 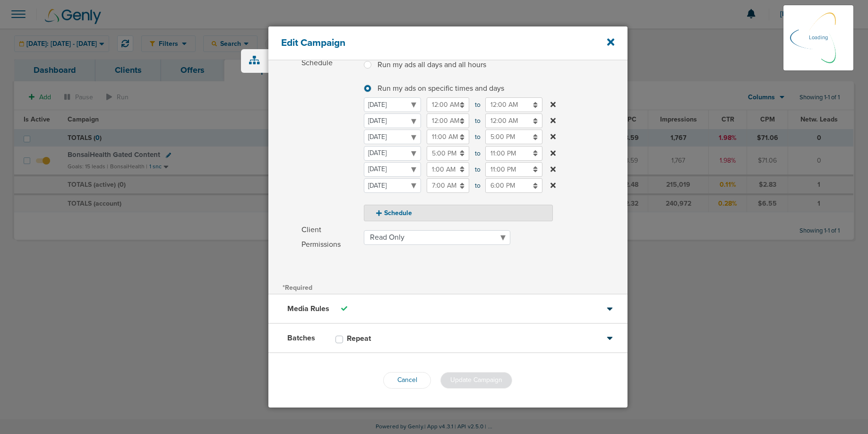 What do you see at coordinates (301, 338) in the screenshot?
I see `h3: Batches` at bounding box center [301, 338].